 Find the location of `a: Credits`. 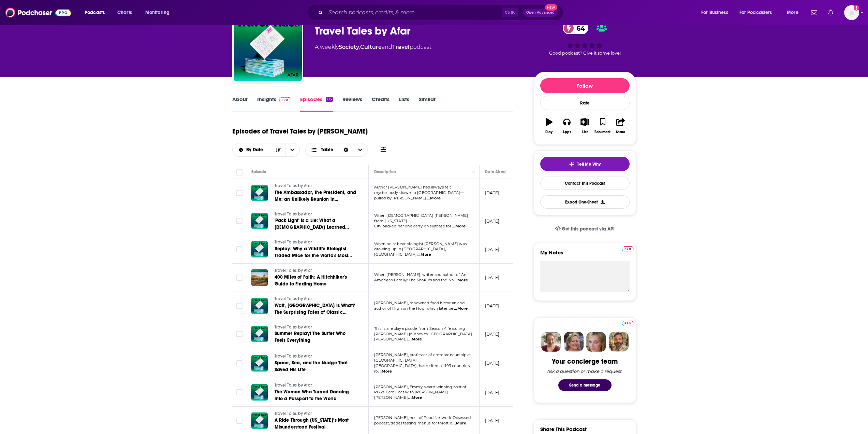

a: Credits is located at coordinates (381, 104).